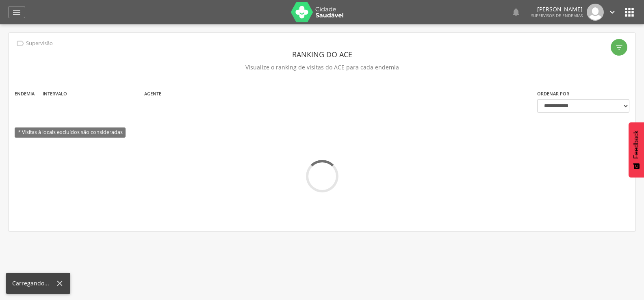 The image size is (644, 300). I want to click on div: Carregando..., so click(34, 284).